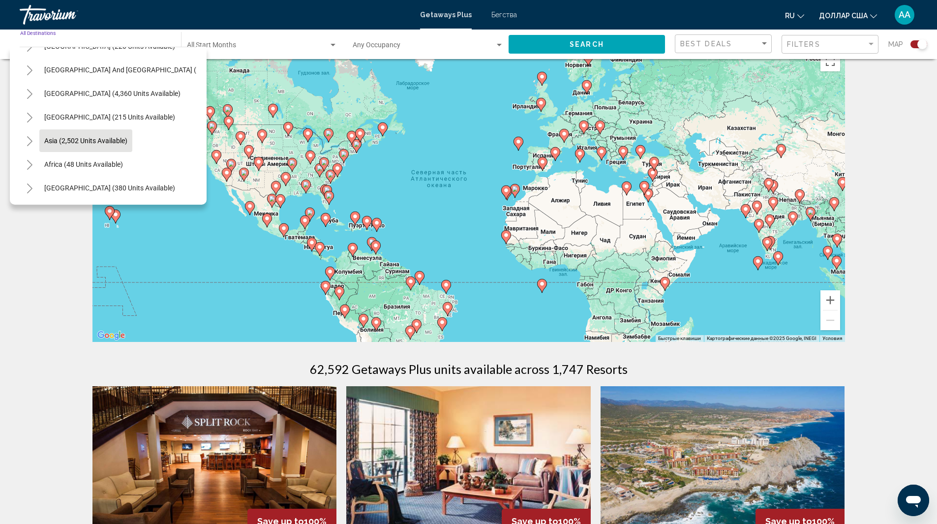 The width and height of the screenshot is (937, 524). I want to click on button: Уменьшить, so click(830, 320).